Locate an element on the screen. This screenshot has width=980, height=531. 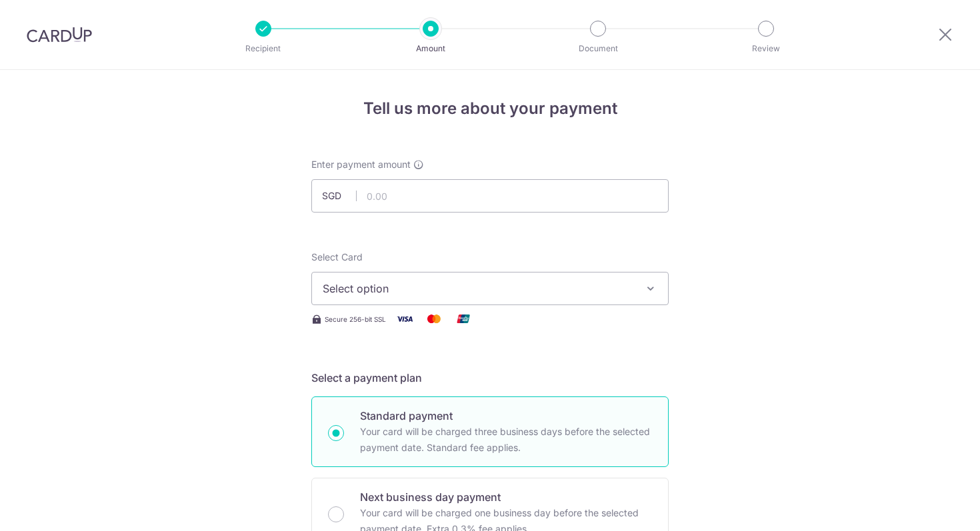
img: Mastercard is located at coordinates (434, 319).